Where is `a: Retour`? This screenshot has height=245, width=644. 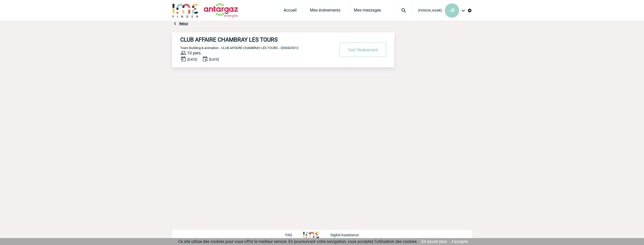
a: Retour is located at coordinates (184, 24).